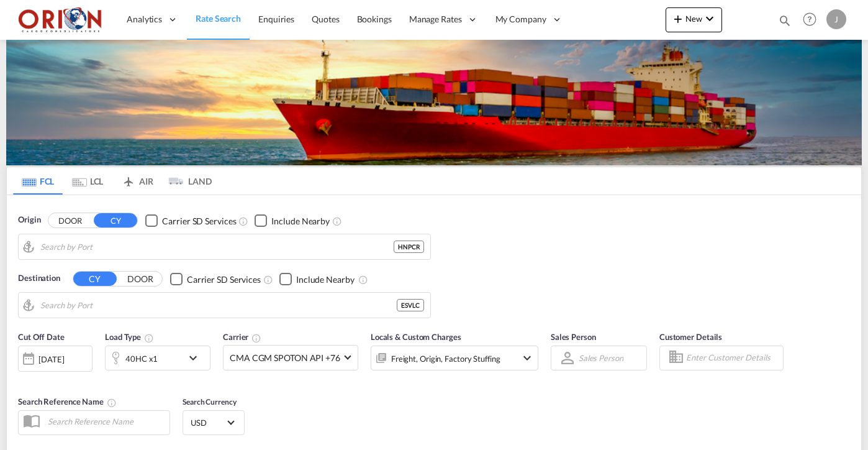 This screenshot has height=450, width=868. What do you see at coordinates (208, 422) in the screenshot?
I see `span: USD` at bounding box center [208, 422].